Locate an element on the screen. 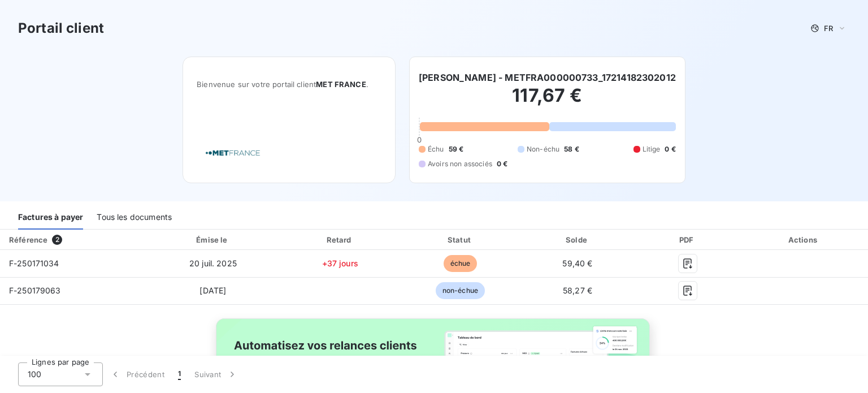 The height and width of the screenshot is (393, 868). span: échue is located at coordinates (461, 264).